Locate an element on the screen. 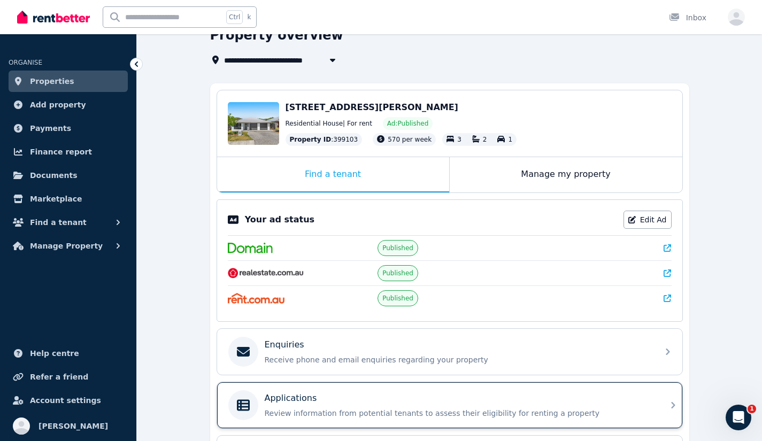 The width and height of the screenshot is (762, 441). span: Refer a friend is located at coordinates (59, 377).